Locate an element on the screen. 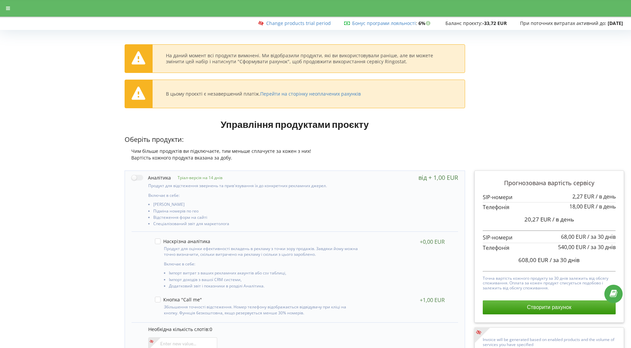 The width and height of the screenshot is (631, 348). div: +1,00 EUR is located at coordinates (432, 300).